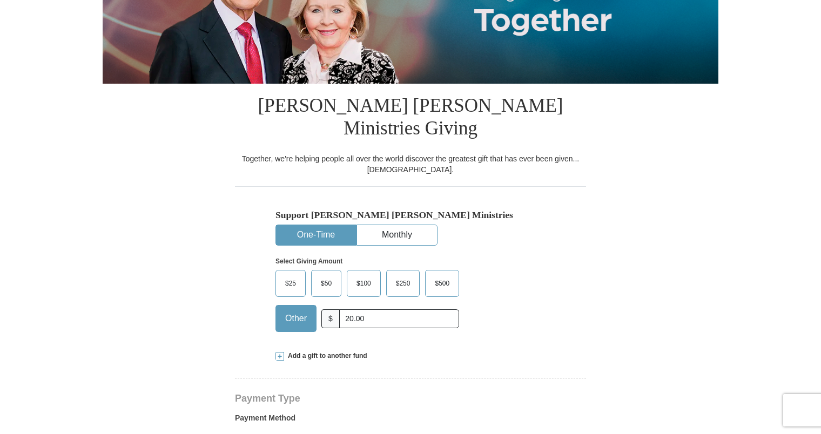 The height and width of the screenshot is (434, 821). I want to click on span: $25, so click(291, 283).